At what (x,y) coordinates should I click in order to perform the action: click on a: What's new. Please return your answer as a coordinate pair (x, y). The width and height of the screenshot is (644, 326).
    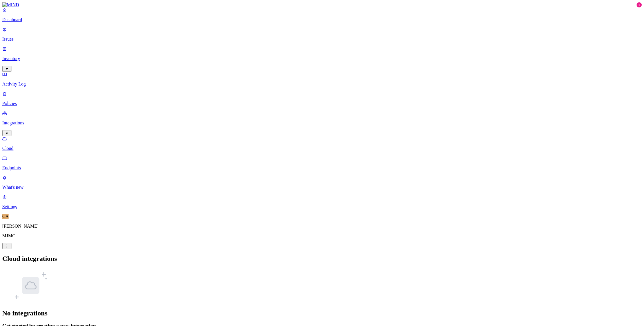
    Looking at the image, I should click on (322, 182).